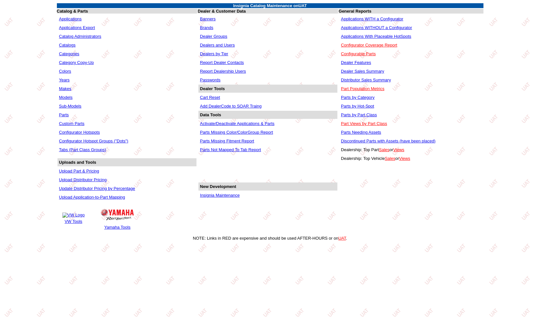 Image resolution: width=540 pixels, height=322 pixels. Describe the element at coordinates (70, 106) in the screenshot. I see `a: Sub-Models` at that location.